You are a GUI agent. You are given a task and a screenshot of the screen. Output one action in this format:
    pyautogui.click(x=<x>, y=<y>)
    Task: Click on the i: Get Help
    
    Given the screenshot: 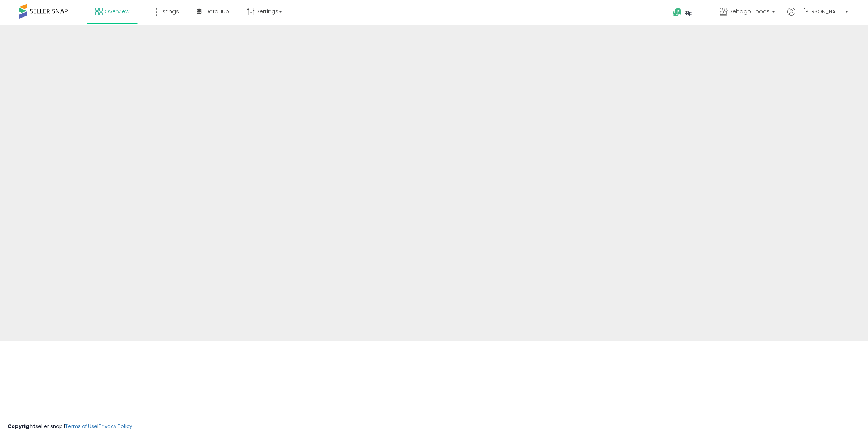 What is the action you would take?
    pyautogui.click(x=678, y=12)
    